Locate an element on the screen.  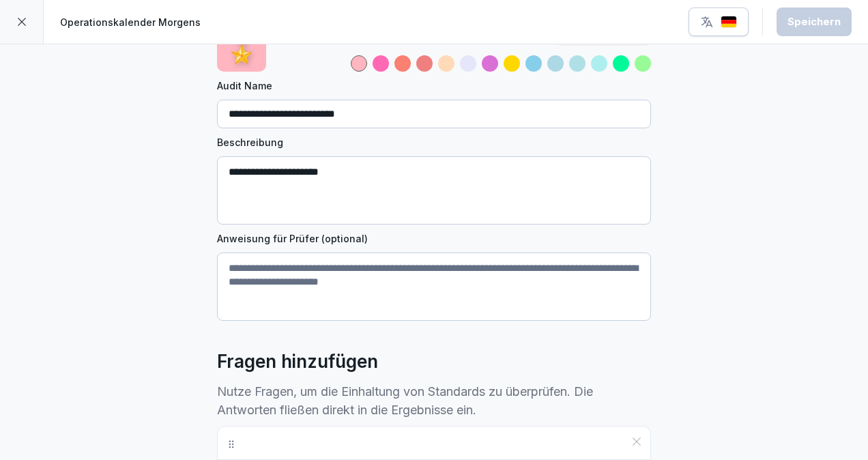
p: Nutze Fragen, um die Einhaltung von Standards zu überprüfen. Die Antworten fließen direkt in die ... is located at coordinates (434, 401).